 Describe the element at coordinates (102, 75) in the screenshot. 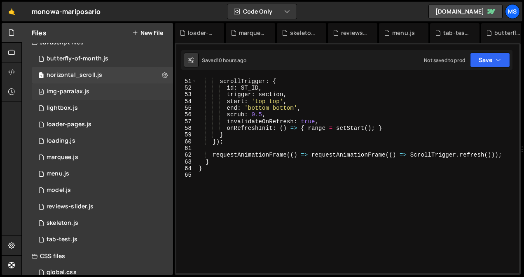

I see `div: 16967/46535.js` at that location.